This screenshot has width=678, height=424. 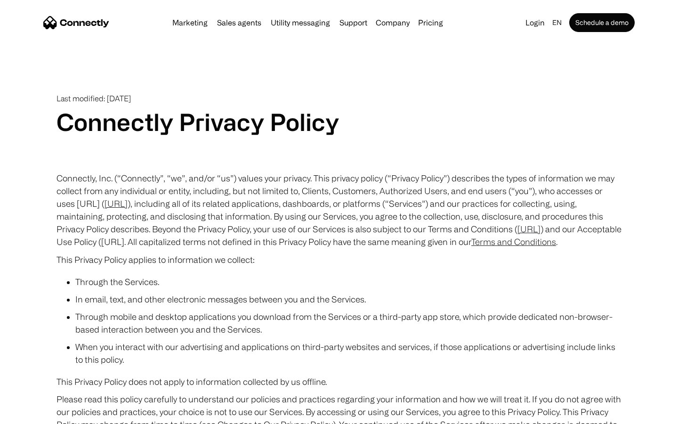 What do you see at coordinates (300, 23) in the screenshot?
I see `a: Utility messaging` at bounding box center [300, 23].